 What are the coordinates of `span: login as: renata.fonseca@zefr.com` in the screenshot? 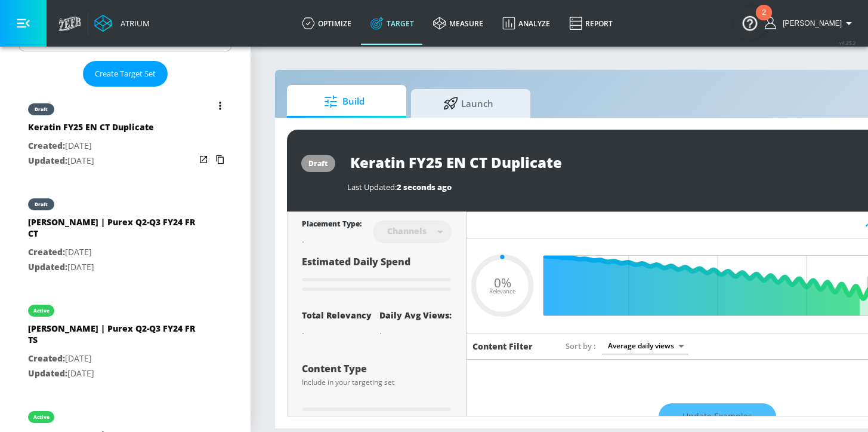 It's located at (809, 23).